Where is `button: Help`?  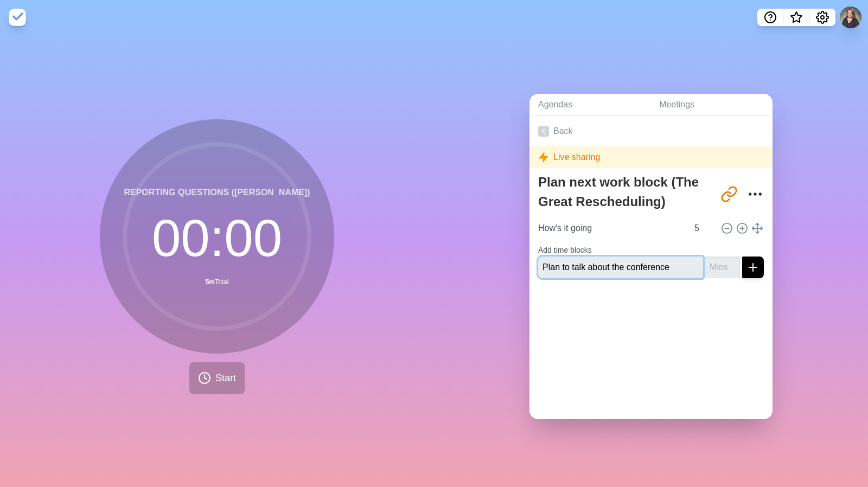
button: Help is located at coordinates (771, 17).